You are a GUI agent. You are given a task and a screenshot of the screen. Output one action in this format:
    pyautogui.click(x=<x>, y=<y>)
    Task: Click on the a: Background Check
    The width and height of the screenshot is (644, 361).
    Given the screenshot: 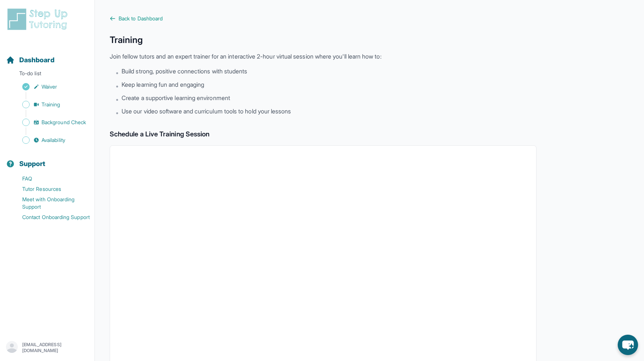 What is the action you would take?
    pyautogui.click(x=50, y=123)
    